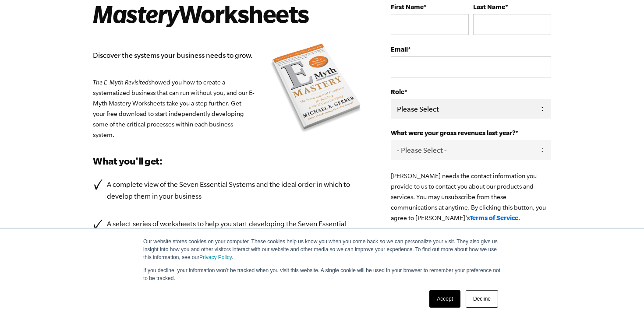 Image resolution: width=644 pixels, height=319 pixels. What do you see at coordinates (229, 55) in the screenshot?
I see `p: Discover the systems your business needs to grow.` at bounding box center [229, 55].